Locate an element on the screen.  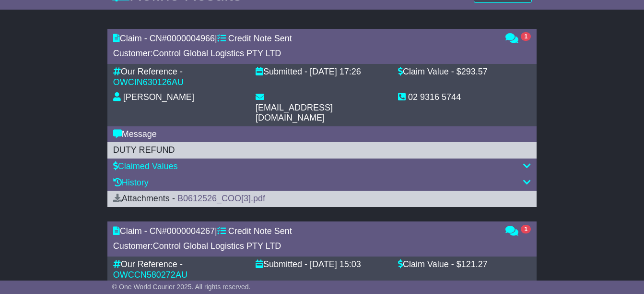
span: 0000004966 is located at coordinates (191, 38).